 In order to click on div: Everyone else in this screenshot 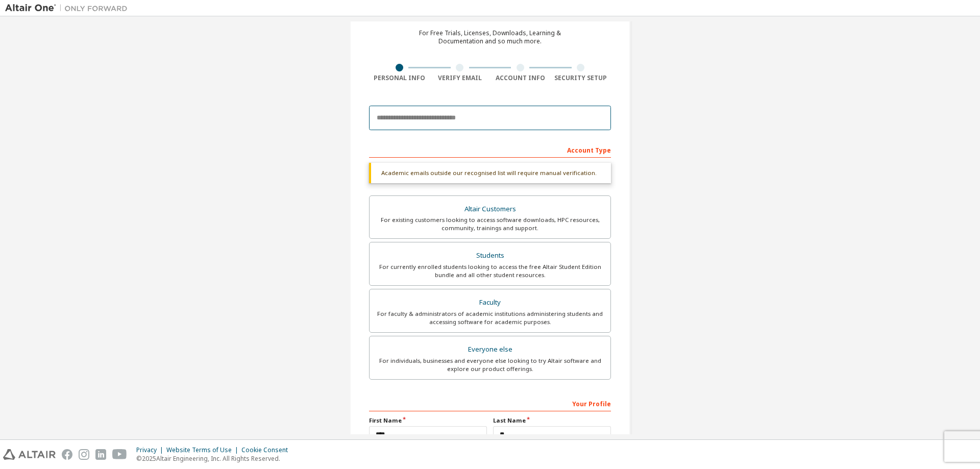, I will do `click(490, 350)`.